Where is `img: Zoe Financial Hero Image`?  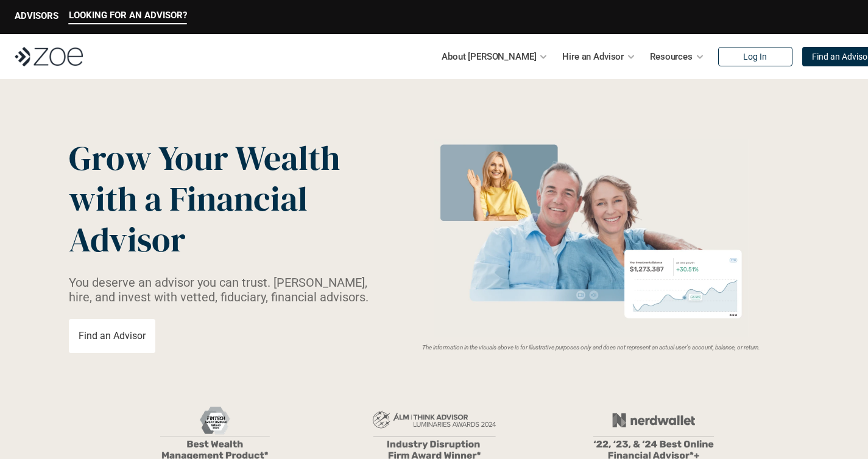
img: Zoe Financial Hero Image is located at coordinates (591, 238).